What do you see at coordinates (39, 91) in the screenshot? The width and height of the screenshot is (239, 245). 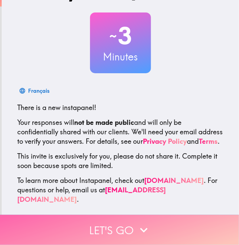 I see `div: Français` at bounding box center [39, 91].